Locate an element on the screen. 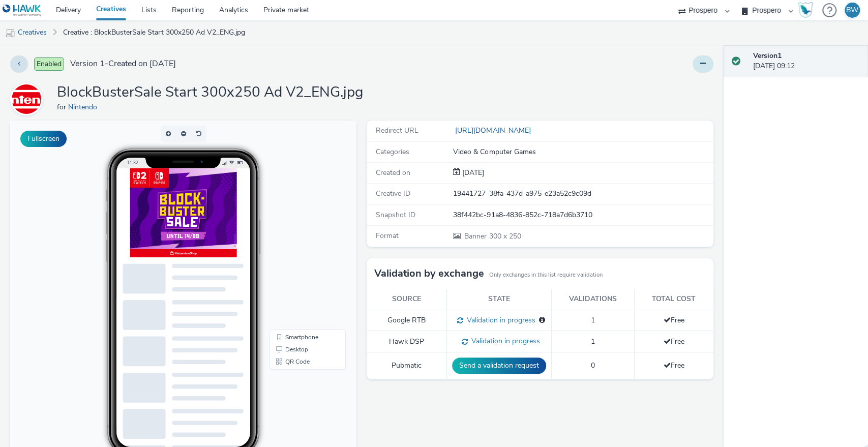 Image resolution: width=868 pixels, height=447 pixels. span: Snapshot ID is located at coordinates (395, 214).